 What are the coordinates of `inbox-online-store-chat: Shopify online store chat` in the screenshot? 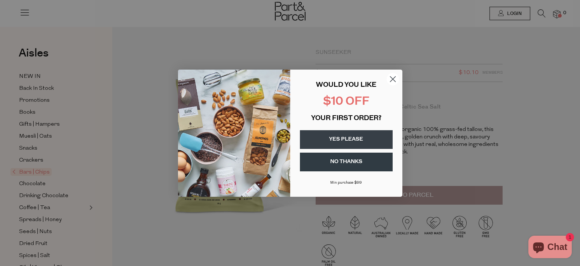 It's located at (550, 247).